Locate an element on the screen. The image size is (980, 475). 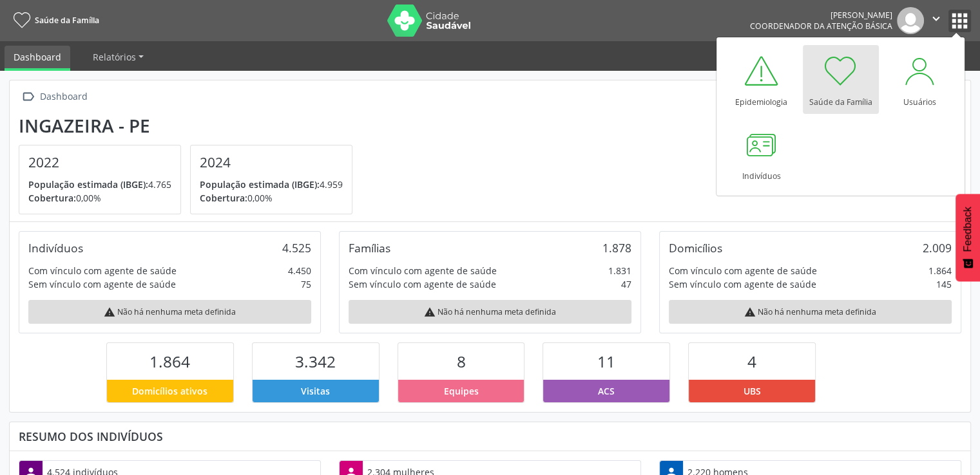
a: Epidemiologia is located at coordinates (762, 80).